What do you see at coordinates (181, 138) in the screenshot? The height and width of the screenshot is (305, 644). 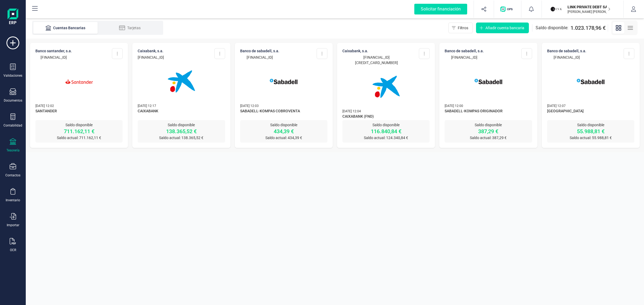 I see `p: Saldo actual: 138.365,52 €` at bounding box center [181, 138].